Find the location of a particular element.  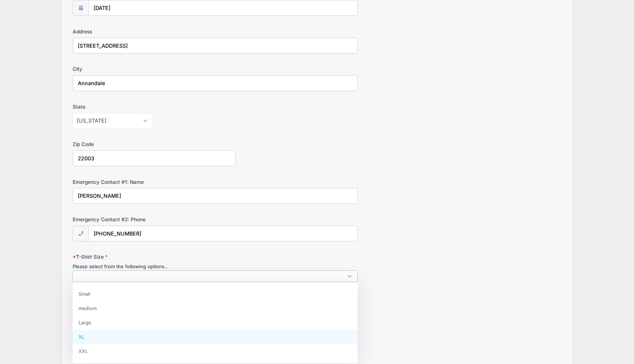

input: (xxx) xxx-xxxx is located at coordinates (223, 233).